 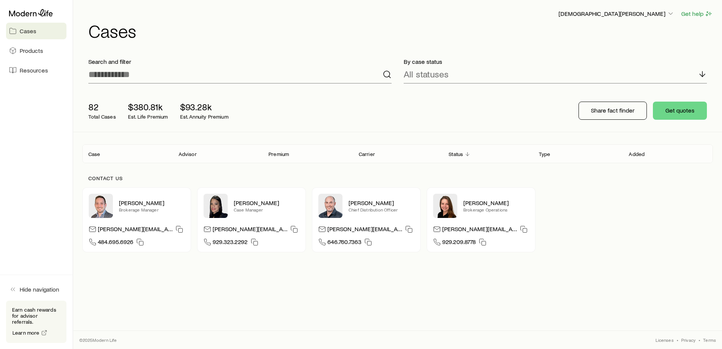 I want to click on div: Client cases, so click(x=397, y=154).